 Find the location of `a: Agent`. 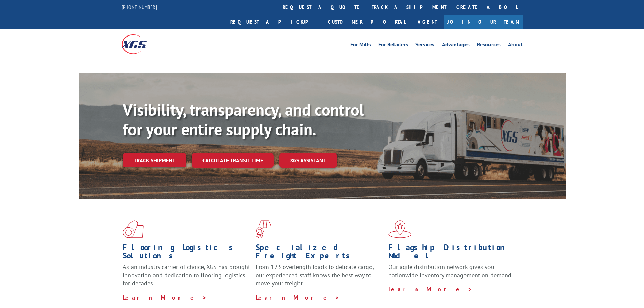

a: Agent is located at coordinates (427, 22).